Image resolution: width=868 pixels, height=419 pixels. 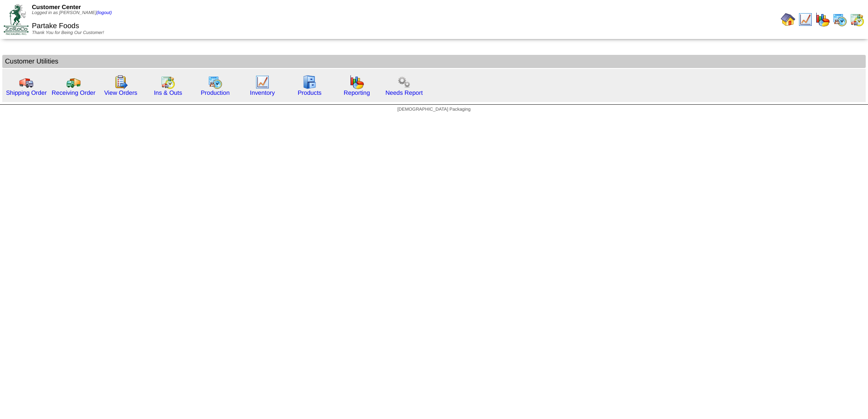 What do you see at coordinates (788, 20) in the screenshot?
I see `img: home.gif` at bounding box center [788, 20].